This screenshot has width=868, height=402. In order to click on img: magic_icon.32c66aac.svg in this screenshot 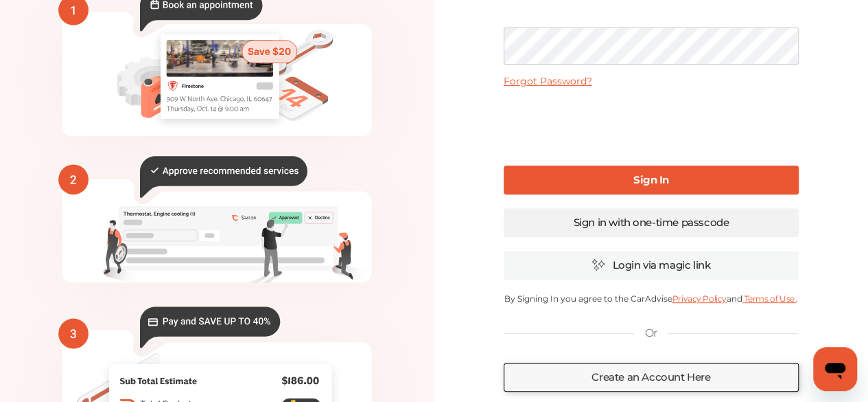, I will do `click(598, 265)`.